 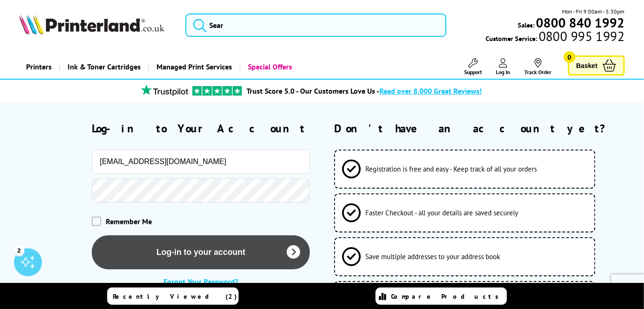 I want to click on span: Sales:, so click(x=527, y=25).